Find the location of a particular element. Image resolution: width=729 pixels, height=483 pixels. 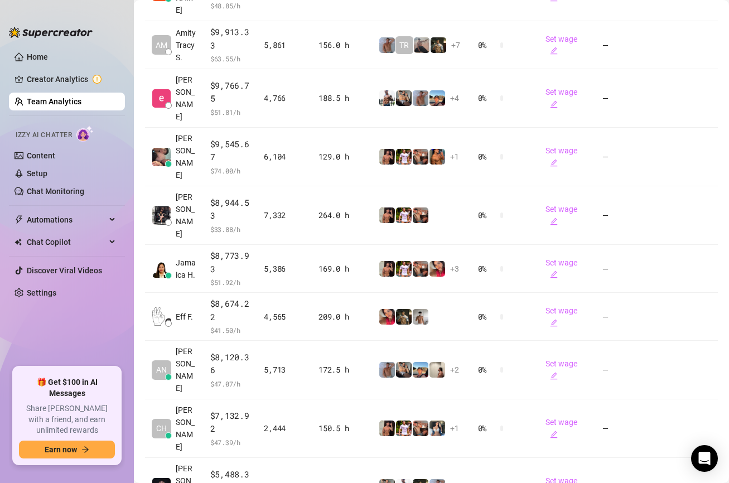

span: + 7 is located at coordinates (456, 45).